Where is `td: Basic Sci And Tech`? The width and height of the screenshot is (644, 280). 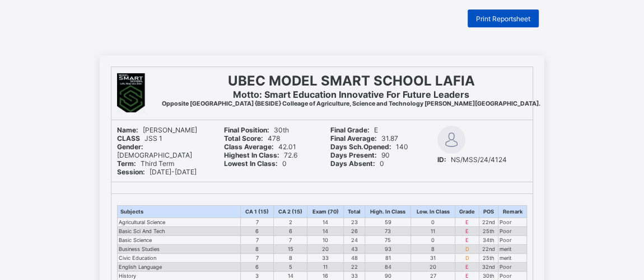 td: Basic Sci And Tech is located at coordinates (179, 231).